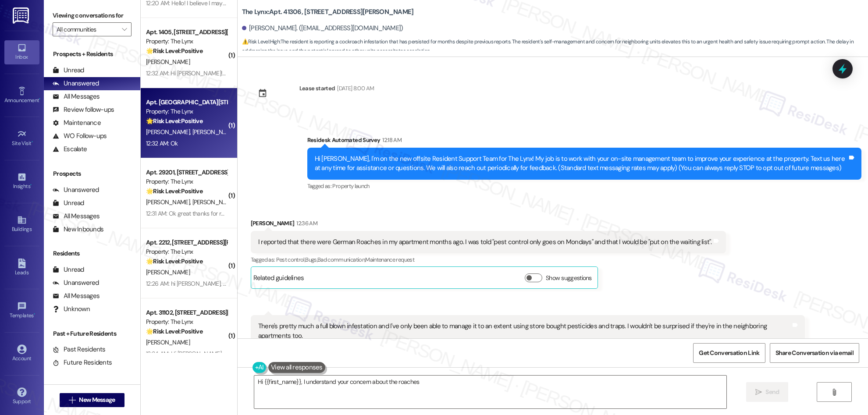  What do you see at coordinates (525, 331) in the screenshot?
I see `div: There's pretty much a full blown infestation and I've only been able to manage it to an extent us...` at bounding box center [525, 331].